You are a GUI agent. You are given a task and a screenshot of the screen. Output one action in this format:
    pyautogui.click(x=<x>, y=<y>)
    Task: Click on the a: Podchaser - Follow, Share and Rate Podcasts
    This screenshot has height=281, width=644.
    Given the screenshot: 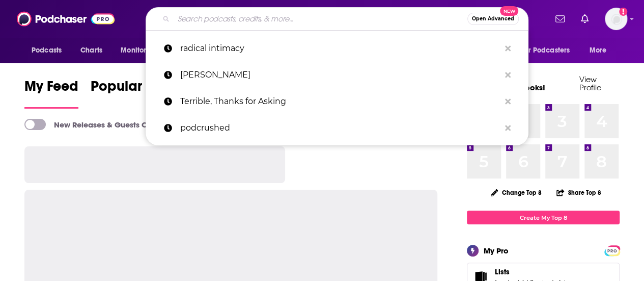 What is the action you would take?
    pyautogui.click(x=66, y=19)
    